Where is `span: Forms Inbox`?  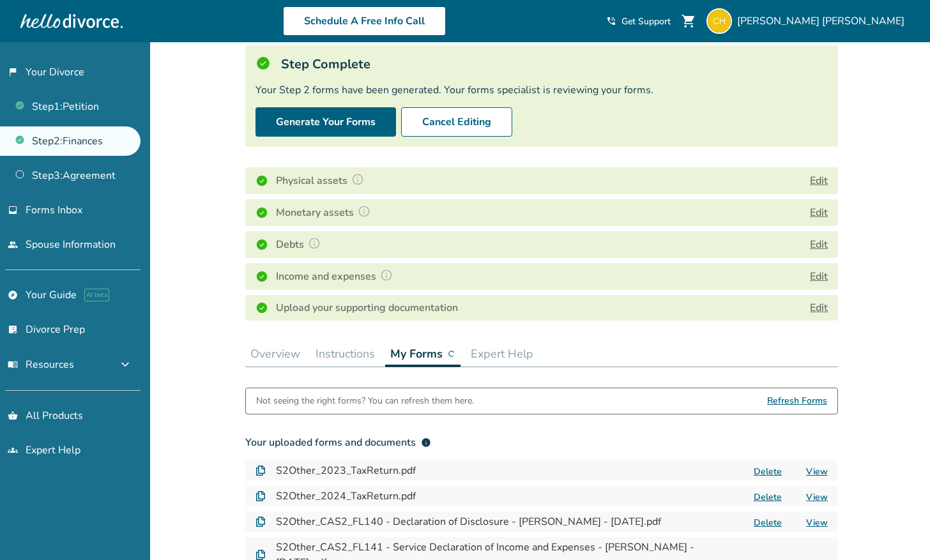 span: Forms Inbox is located at coordinates (53, 210).